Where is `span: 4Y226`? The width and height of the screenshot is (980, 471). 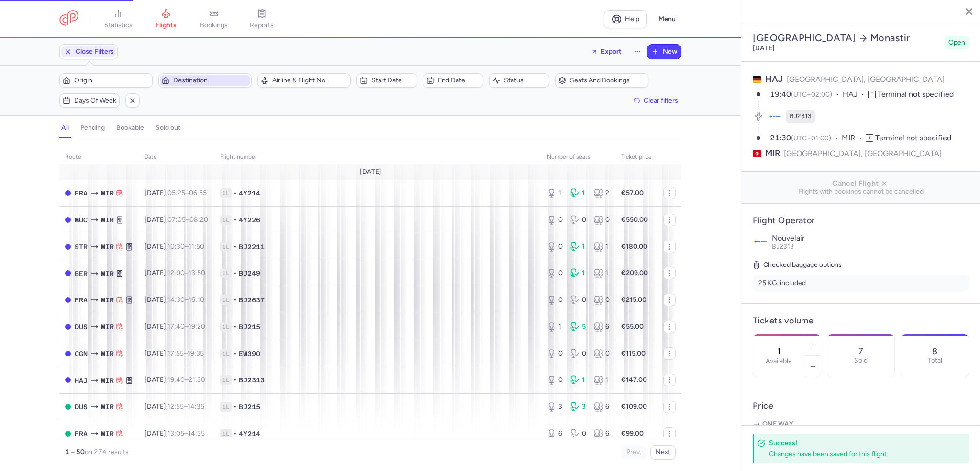 span: 4Y226 is located at coordinates (249, 220).